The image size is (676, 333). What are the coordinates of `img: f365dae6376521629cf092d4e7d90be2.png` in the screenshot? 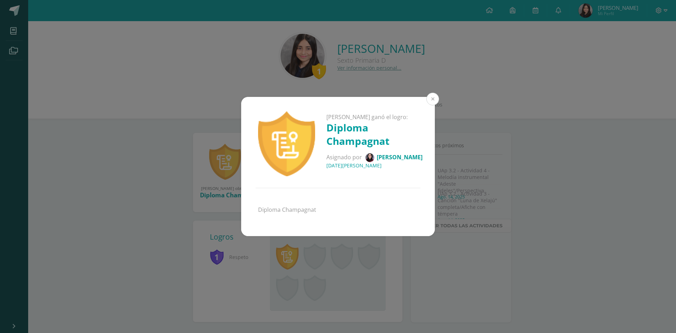 It's located at (370, 157).